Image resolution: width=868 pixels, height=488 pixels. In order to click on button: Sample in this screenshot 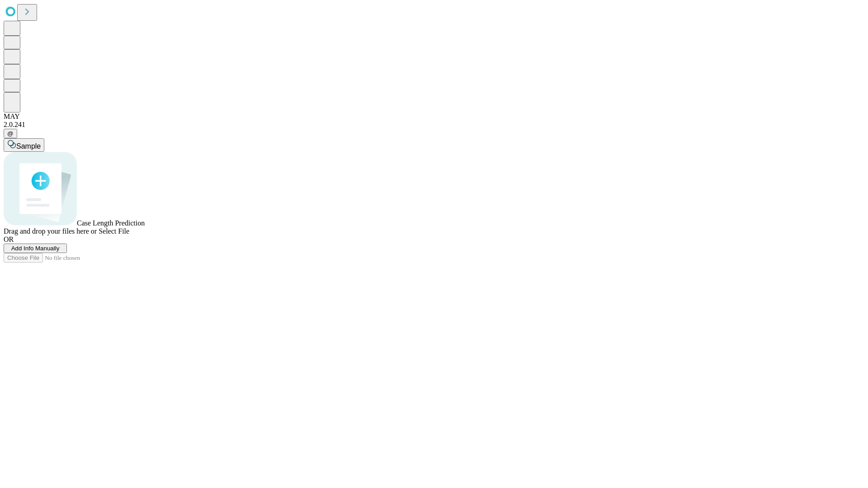, I will do `click(24, 145)`.